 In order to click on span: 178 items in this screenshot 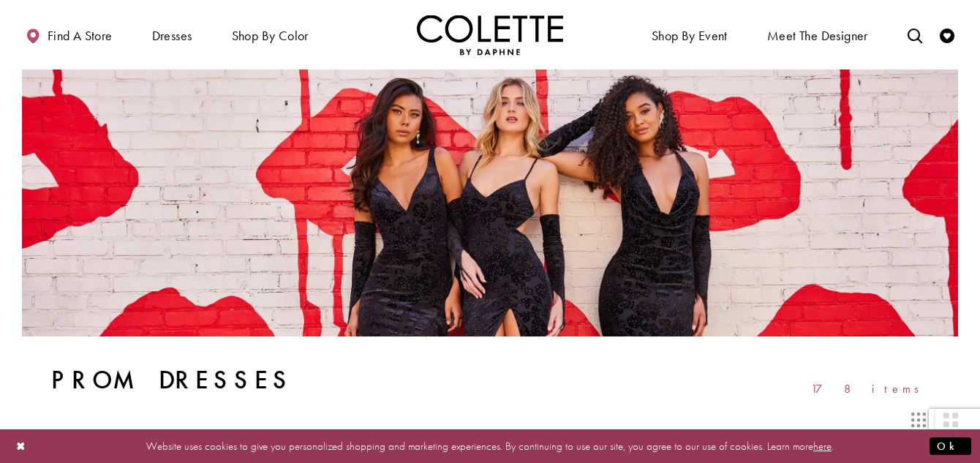, I will do `click(870, 389)`.